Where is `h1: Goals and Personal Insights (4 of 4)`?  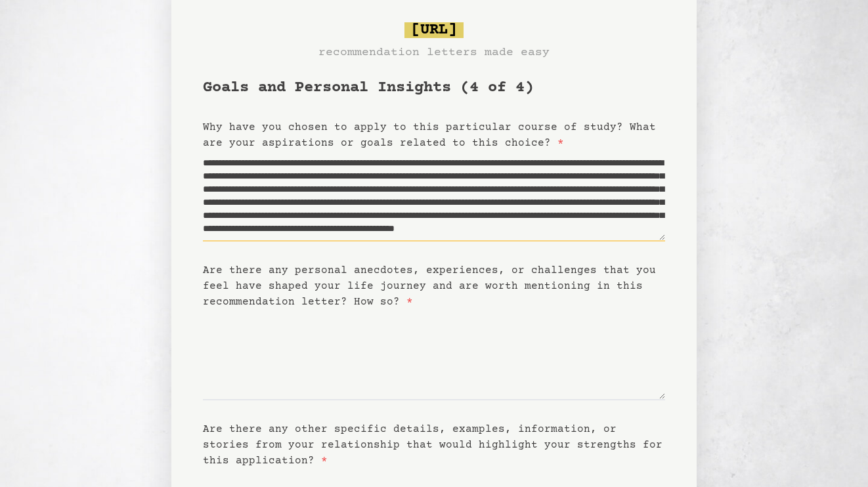 h1: Goals and Personal Insights (4 of 4) is located at coordinates (434, 88).